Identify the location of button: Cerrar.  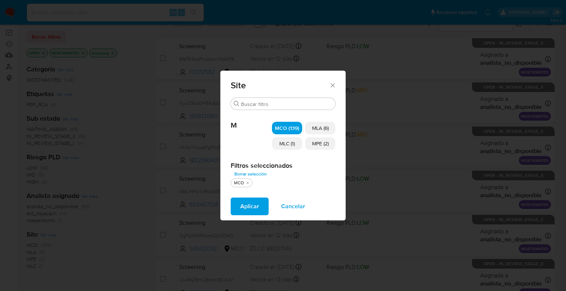
(332, 85).